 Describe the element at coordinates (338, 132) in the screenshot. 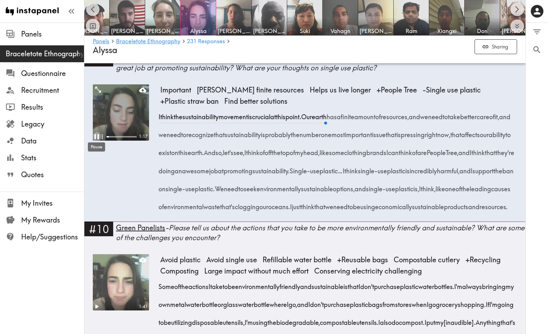

I see `span: most` at that location.